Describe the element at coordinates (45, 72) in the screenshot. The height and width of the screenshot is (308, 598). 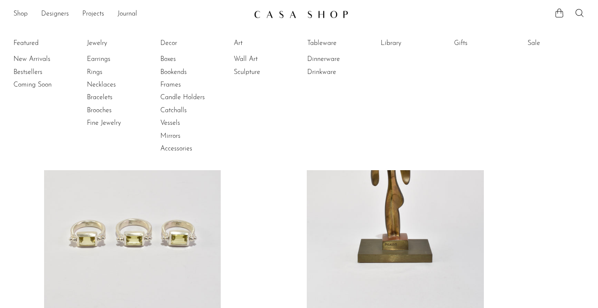
I see `a: Bestsellers` at that location.